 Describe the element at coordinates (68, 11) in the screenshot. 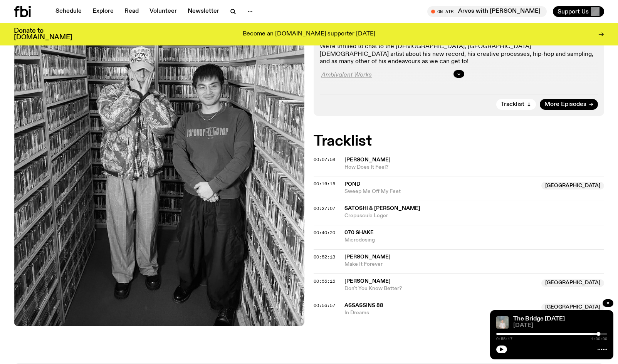

I see `a: Schedule` at that location.